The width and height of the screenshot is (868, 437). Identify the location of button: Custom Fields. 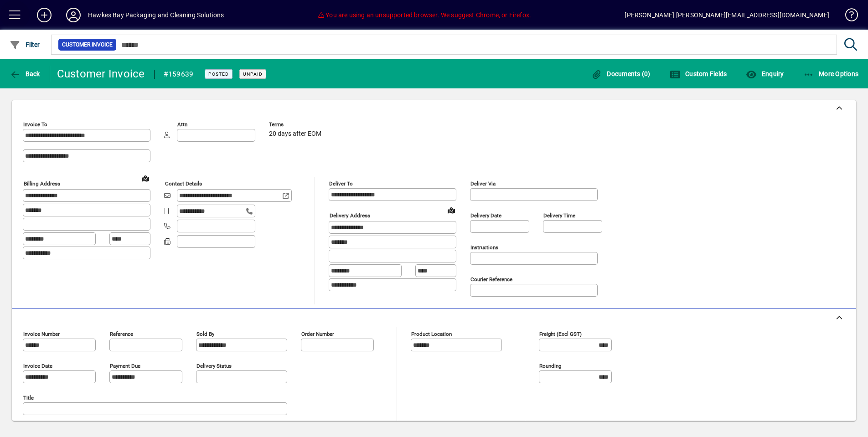
(699, 74).